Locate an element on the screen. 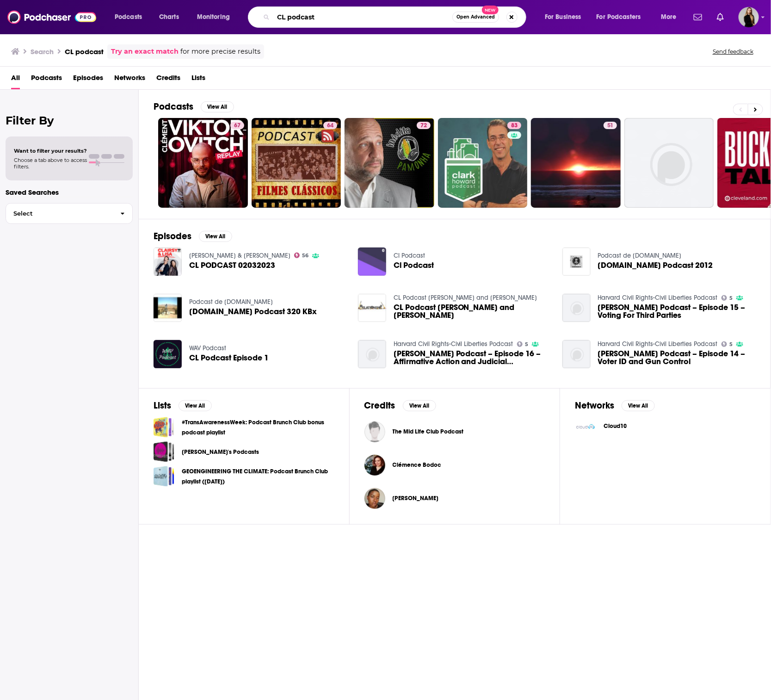  span: 83 is located at coordinates (514, 126).